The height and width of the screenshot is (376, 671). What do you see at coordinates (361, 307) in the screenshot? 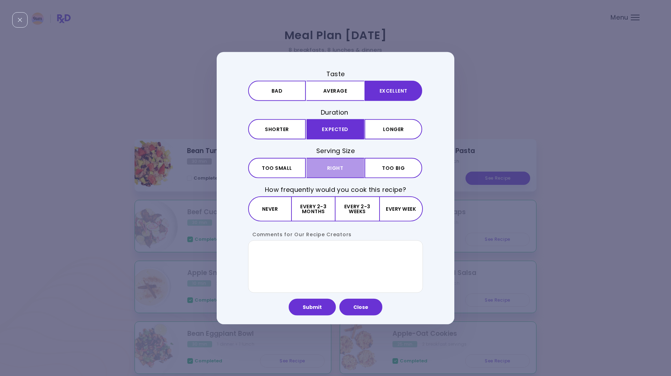
I see `button: Close` at bounding box center [361, 307].